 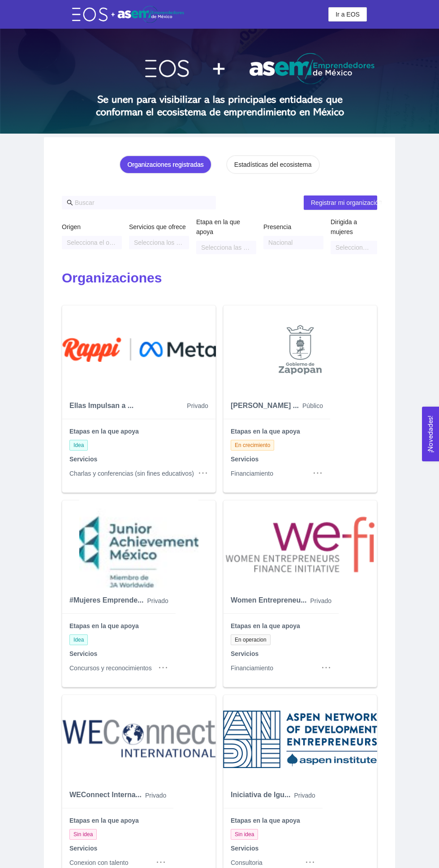 I want to click on span: Registrar mi organización, so click(x=346, y=202).